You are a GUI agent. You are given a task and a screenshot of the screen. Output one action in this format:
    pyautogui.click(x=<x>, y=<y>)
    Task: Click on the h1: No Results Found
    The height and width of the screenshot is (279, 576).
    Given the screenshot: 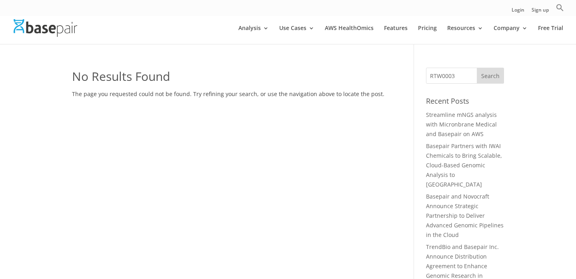 What is the action you would take?
    pyautogui.click(x=231, y=78)
    